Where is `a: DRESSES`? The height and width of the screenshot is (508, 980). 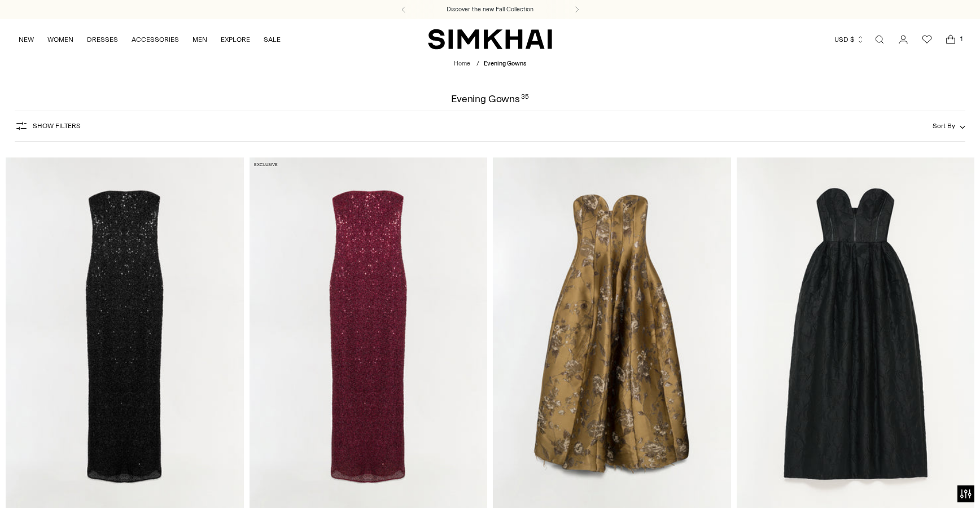 a: DRESSES is located at coordinates (102, 40).